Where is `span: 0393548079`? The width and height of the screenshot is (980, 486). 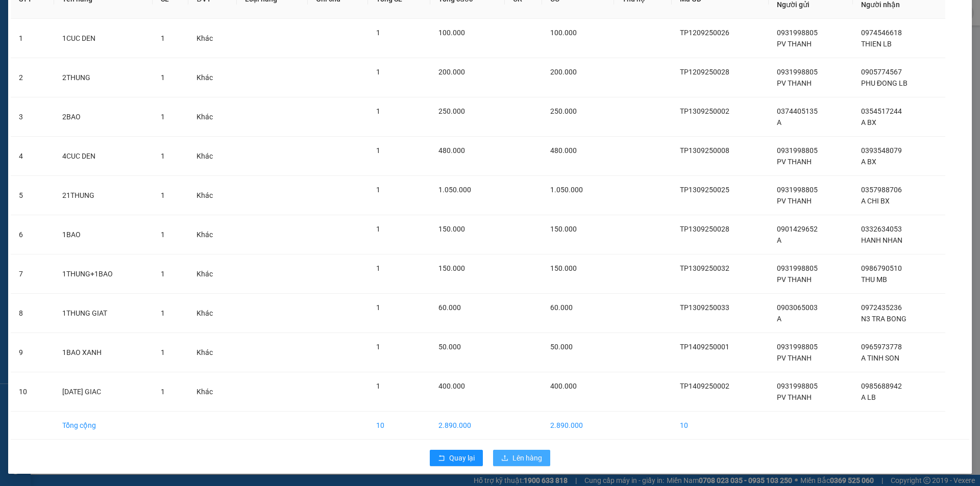
span: 0393548079 is located at coordinates (882, 151).